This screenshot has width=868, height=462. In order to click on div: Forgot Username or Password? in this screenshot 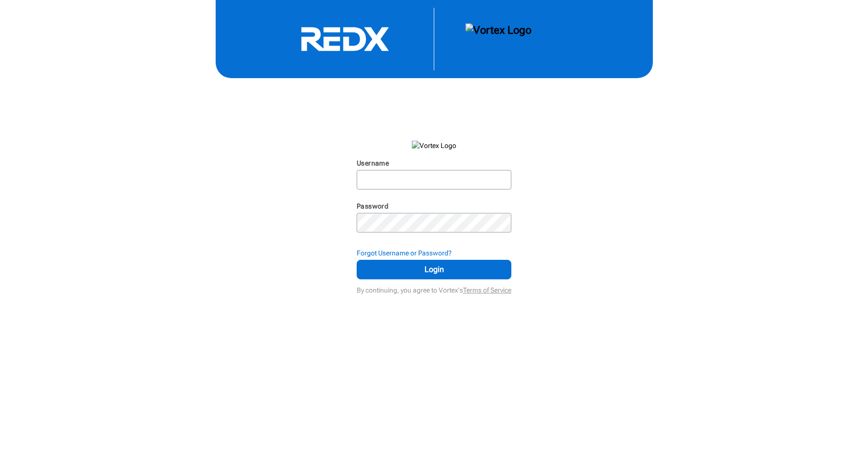, I will do `click(433, 253)`.